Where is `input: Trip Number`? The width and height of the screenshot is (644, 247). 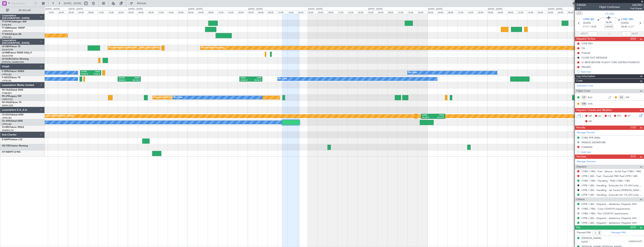 input: Trip Number is located at coordinates (22, 3).